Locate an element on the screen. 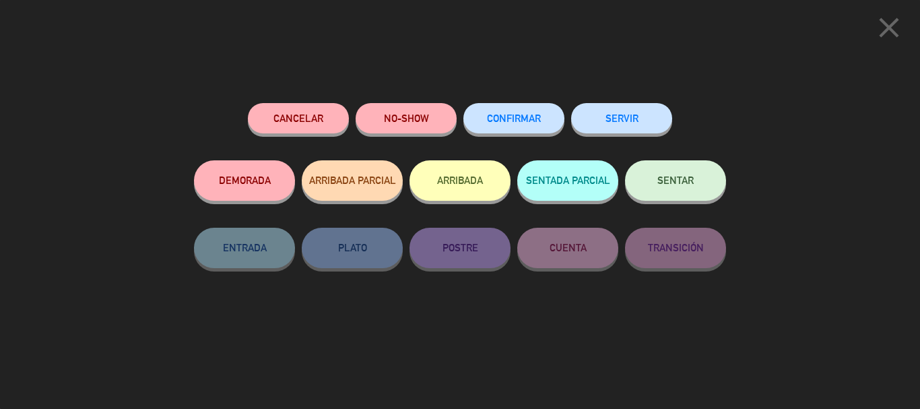 This screenshot has width=920, height=409. button: PLATO is located at coordinates (352, 248).